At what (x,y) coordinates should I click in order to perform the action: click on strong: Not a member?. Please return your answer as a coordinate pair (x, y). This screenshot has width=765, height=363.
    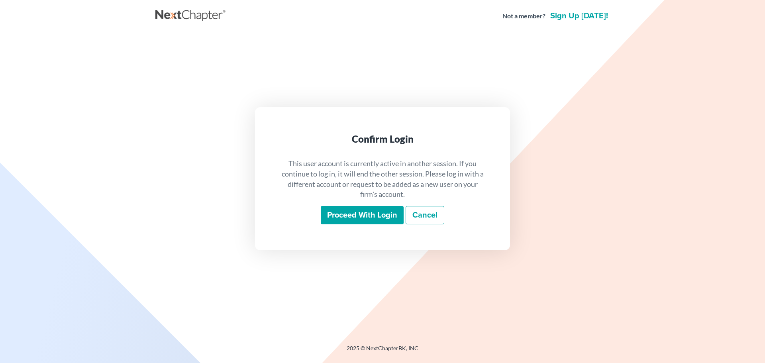
    Looking at the image, I should click on (524, 16).